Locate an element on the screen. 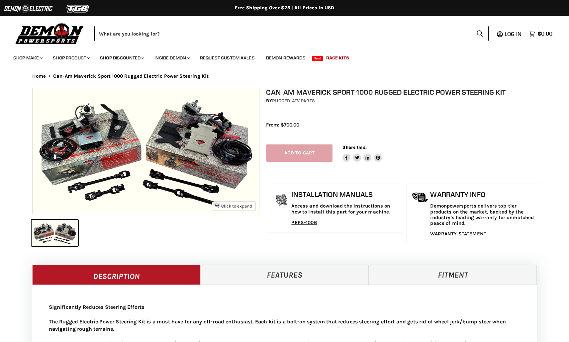  a: Log in is located at coordinates (513, 34).